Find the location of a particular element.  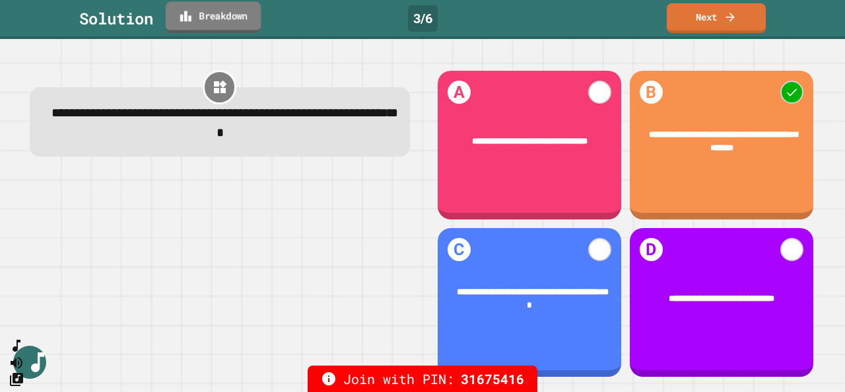

h1: B is located at coordinates (651, 92).